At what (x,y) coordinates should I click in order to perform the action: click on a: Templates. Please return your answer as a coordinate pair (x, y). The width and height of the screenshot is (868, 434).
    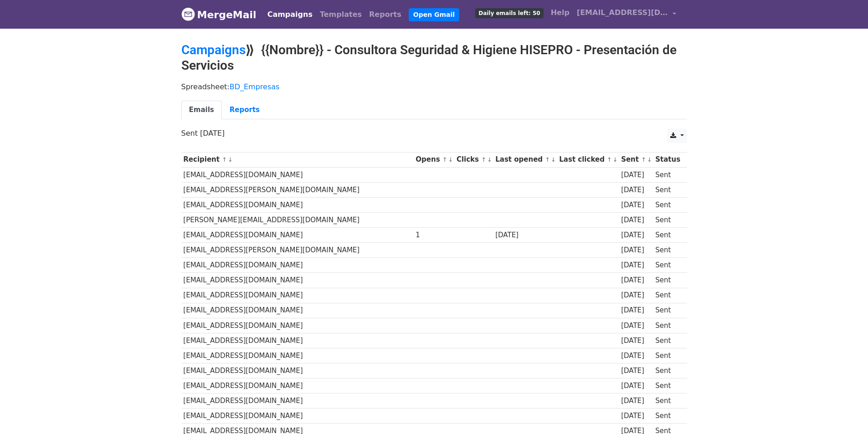
    Looking at the image, I should click on (341, 14).